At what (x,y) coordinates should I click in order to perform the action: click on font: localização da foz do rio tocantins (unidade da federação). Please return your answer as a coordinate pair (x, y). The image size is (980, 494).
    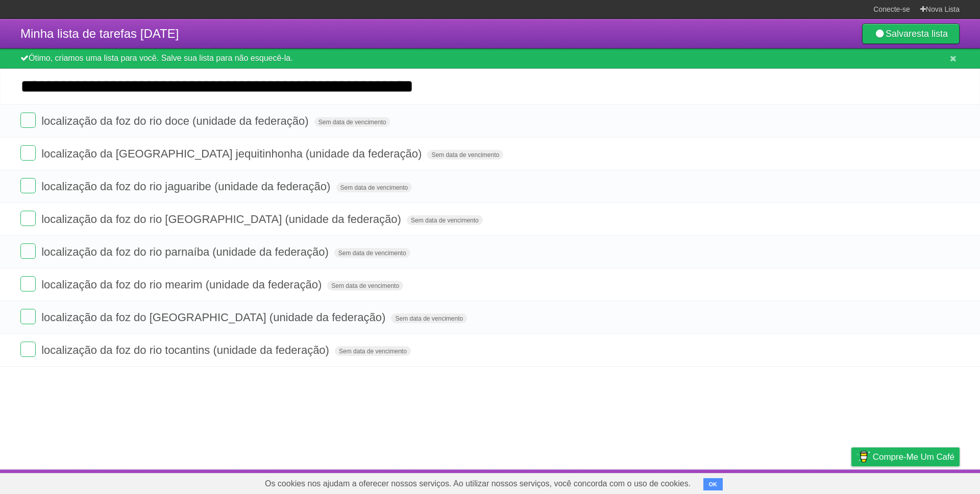
    Looking at the image, I should click on (185, 350).